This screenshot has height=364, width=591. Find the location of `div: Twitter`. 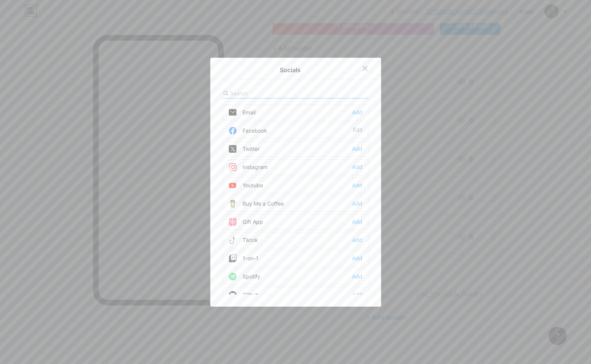

div: Twitter is located at coordinates (244, 149).